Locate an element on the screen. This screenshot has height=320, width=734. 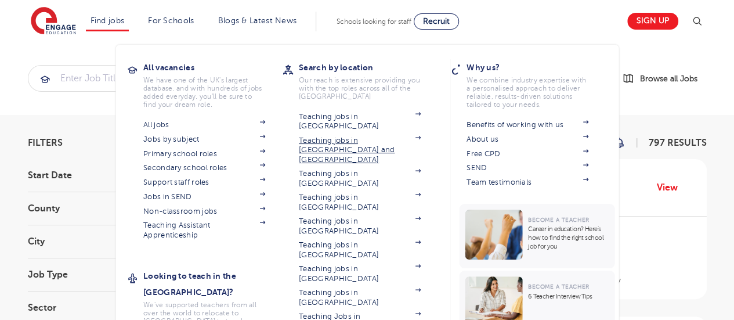
a: Non-classroom jobs is located at coordinates (204, 211).